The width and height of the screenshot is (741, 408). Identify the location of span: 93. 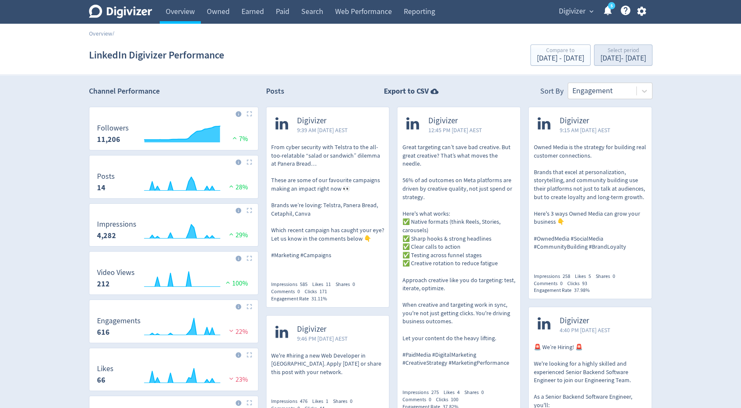
(584, 284).